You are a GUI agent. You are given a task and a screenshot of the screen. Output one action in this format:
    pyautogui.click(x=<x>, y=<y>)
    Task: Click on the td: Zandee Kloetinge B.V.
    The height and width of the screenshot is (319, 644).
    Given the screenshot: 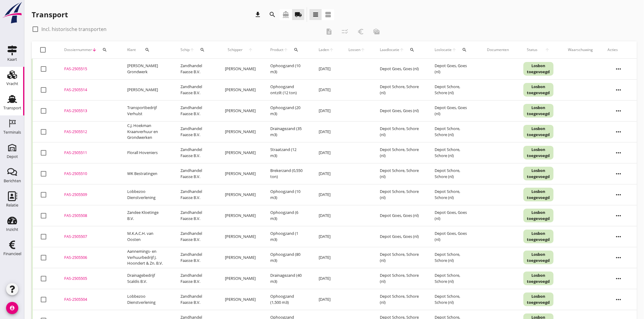 What is the action you would take?
    pyautogui.click(x=147, y=216)
    